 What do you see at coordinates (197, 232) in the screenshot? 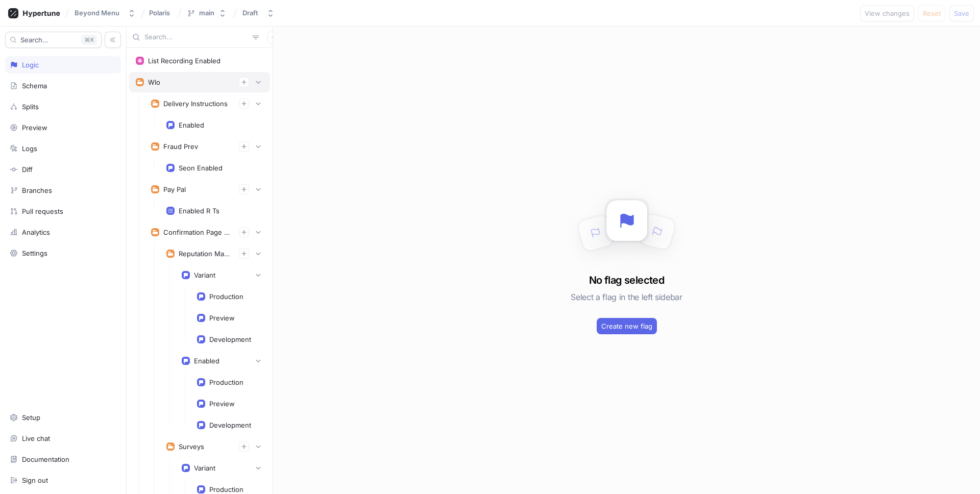
I see `div: Confirmation Page Experiments` at bounding box center [197, 232].